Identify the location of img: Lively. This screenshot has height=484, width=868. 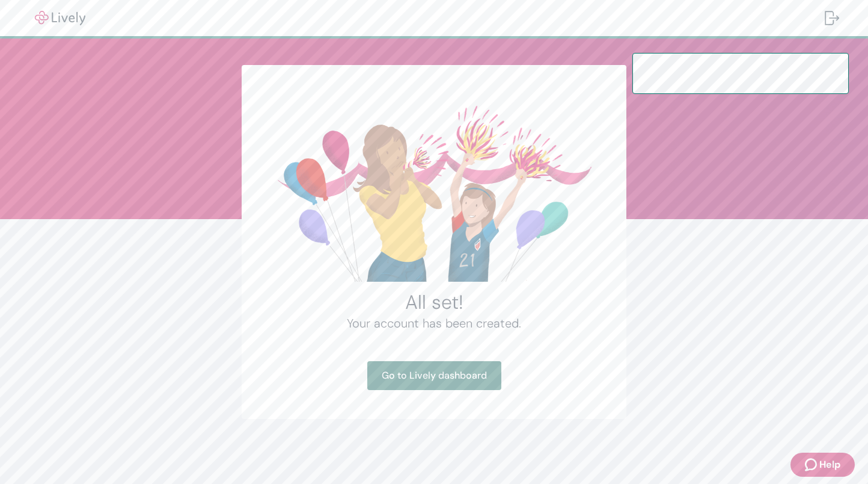
(60, 18).